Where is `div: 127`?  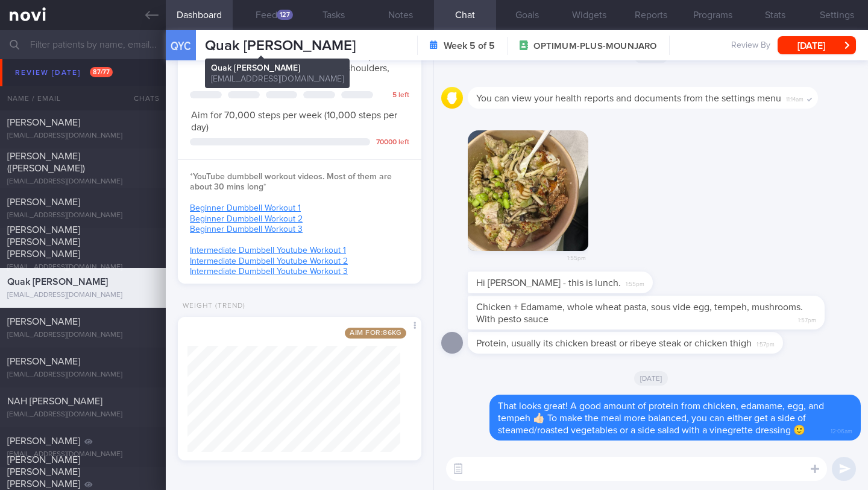
div: 127 is located at coordinates (284, 15).